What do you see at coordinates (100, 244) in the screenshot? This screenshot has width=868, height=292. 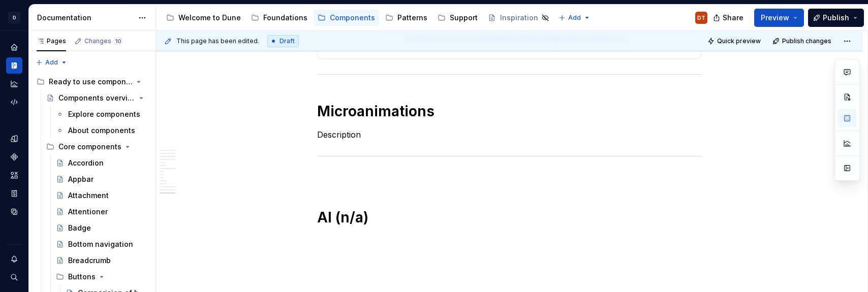 I see `div: Bottom navigation` at bounding box center [100, 244].